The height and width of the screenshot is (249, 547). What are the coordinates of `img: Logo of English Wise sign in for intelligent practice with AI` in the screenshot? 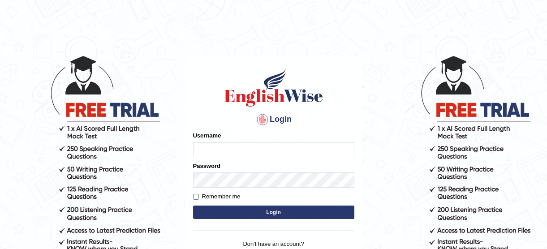 It's located at (274, 88).